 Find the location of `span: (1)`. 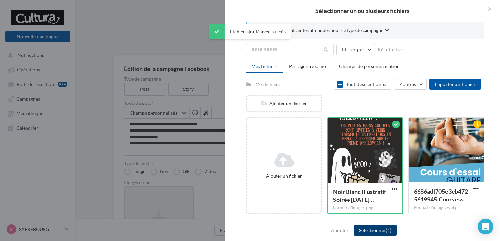

span: (1) is located at coordinates (388, 230).